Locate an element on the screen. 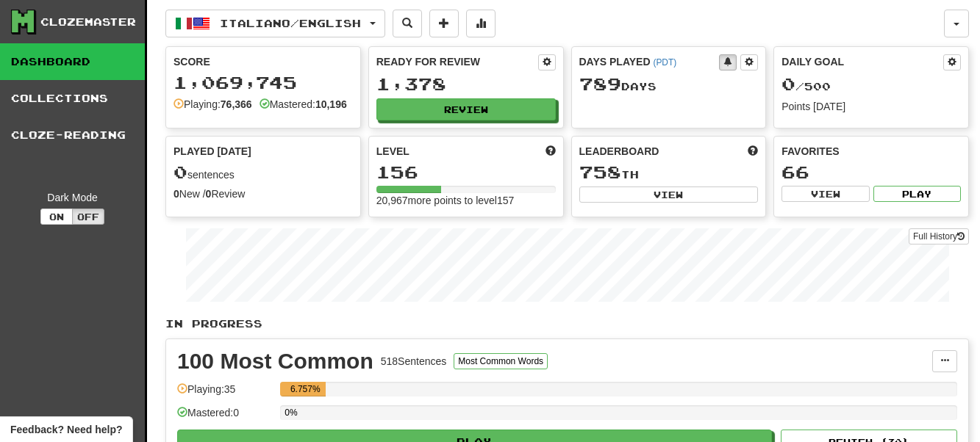  div: sentences is located at coordinates (263, 172).